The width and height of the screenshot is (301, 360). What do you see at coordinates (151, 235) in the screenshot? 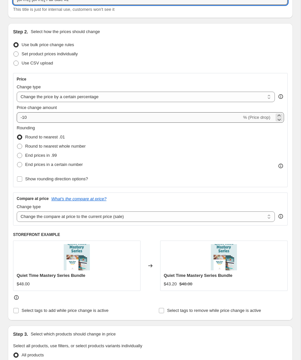
I see `h6: STOREFRONT EXAMPLE` at bounding box center [151, 235].